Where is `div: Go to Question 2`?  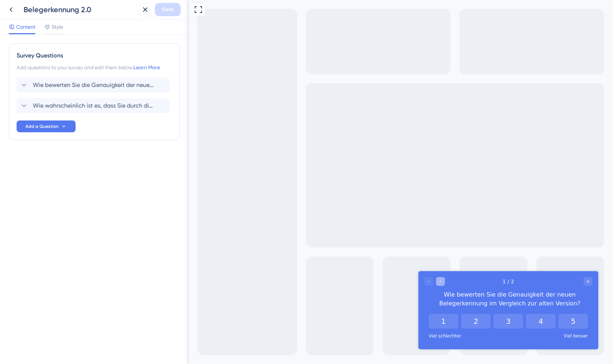
div: Go to Question 2 is located at coordinates (23, 10).